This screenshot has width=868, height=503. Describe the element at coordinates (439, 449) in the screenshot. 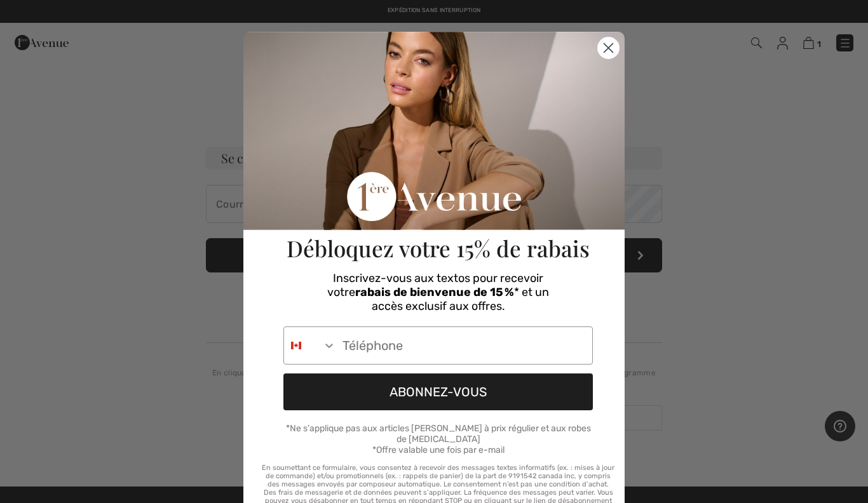

I see `span: *Offre valable une fois par e-mail` at that location.